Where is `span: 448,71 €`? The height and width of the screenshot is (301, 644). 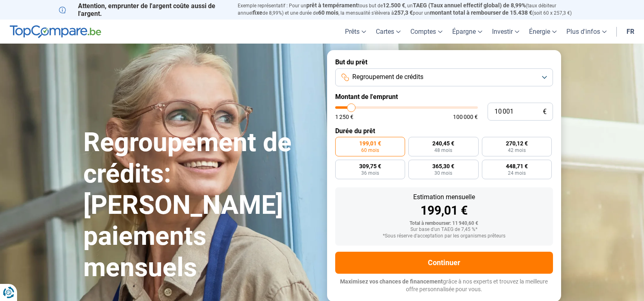 span: 448,71 € is located at coordinates (517, 166).